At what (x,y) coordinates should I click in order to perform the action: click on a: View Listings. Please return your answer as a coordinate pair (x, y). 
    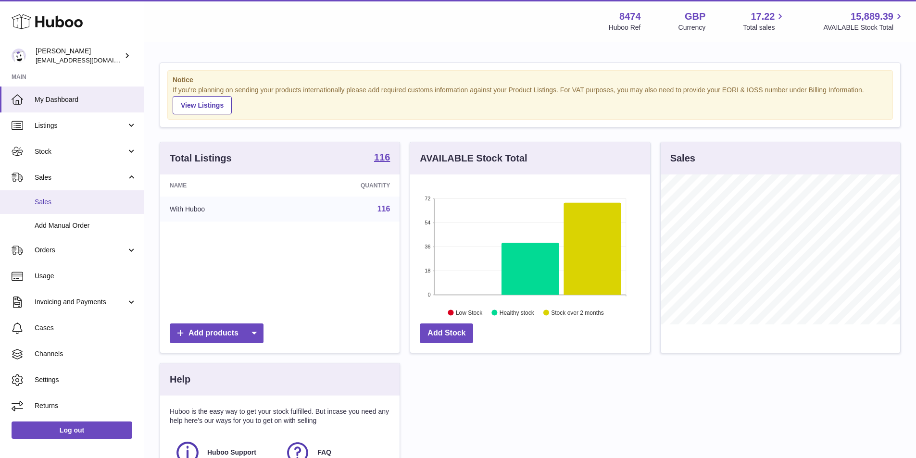
    Looking at the image, I should click on (202, 105).